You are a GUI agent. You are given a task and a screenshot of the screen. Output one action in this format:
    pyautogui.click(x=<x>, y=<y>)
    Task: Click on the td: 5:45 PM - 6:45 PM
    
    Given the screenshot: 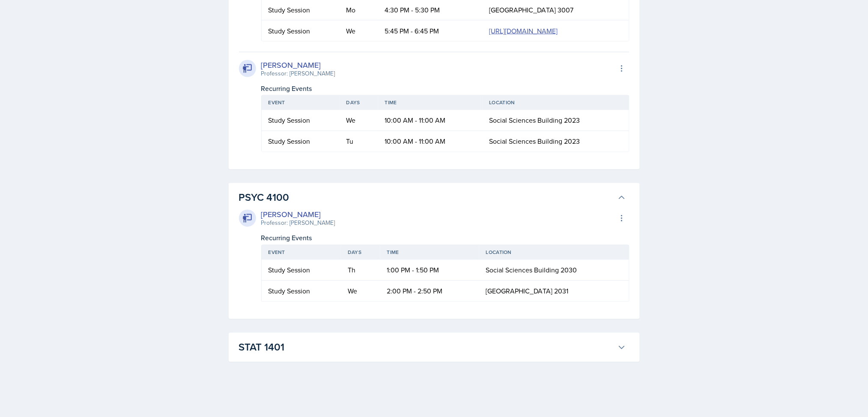 What is the action you would take?
    pyautogui.click(x=430, y=31)
    